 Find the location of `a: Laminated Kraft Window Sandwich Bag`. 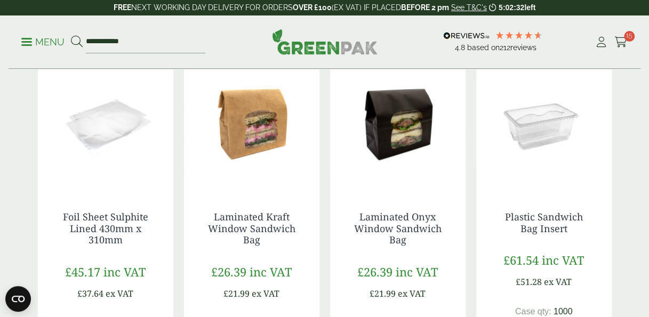

a: Laminated Kraft Window Sandwich Bag is located at coordinates (252, 228).